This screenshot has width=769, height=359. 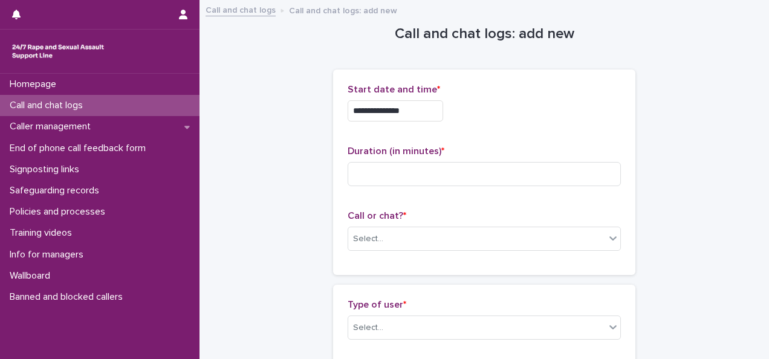 I want to click on p: Homepage, so click(x=35, y=84).